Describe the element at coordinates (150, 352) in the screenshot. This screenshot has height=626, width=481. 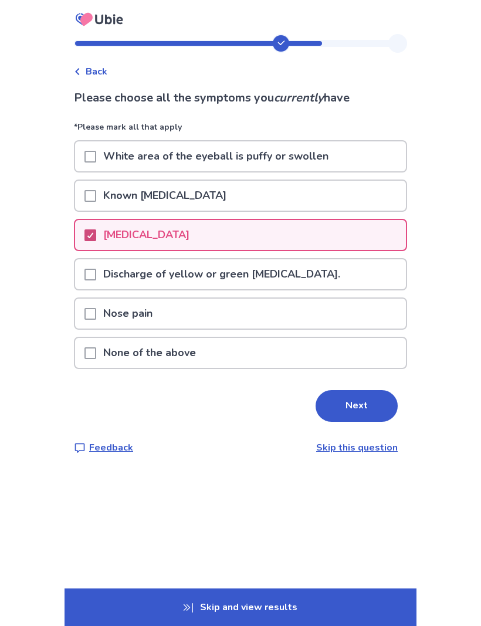
I see `p: None of the above` at that location.